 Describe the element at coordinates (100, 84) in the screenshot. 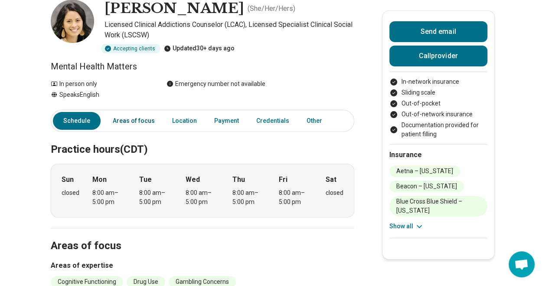

I see `div: In person only` at that location.